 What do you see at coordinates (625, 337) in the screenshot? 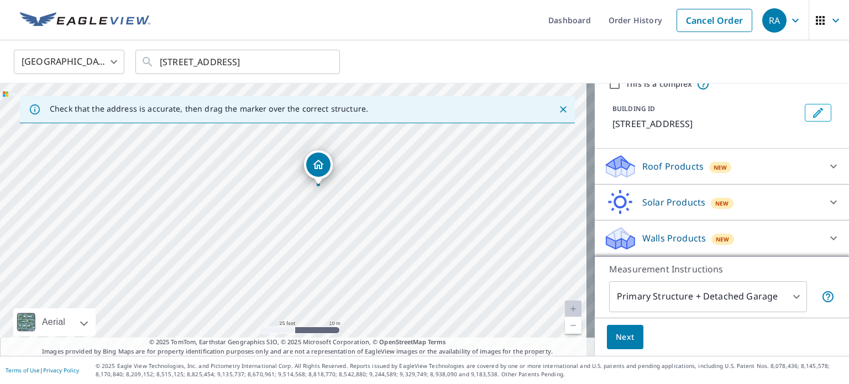
I see `span: Next` at bounding box center [625, 337].